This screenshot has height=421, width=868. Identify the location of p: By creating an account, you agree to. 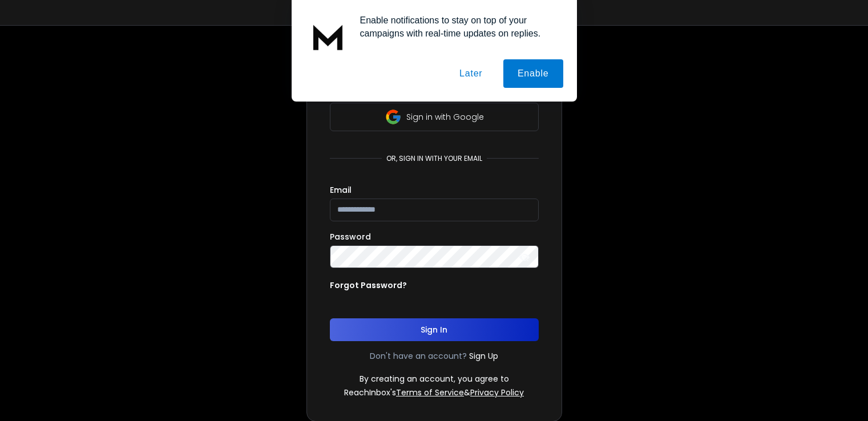
(434, 378).